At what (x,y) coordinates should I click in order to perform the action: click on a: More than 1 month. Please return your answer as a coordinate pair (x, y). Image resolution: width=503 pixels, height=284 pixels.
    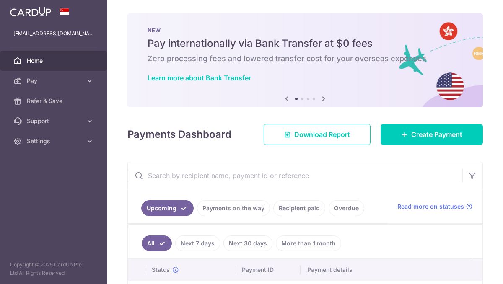
    Looking at the image, I should click on (308, 243).